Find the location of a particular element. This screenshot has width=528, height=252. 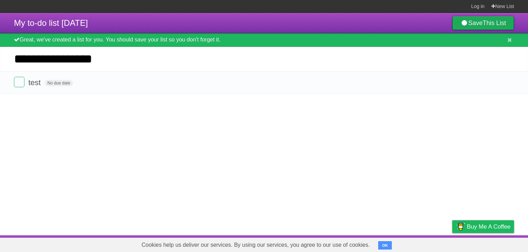

span: Cookies help us deliver our services. By using our services, you agree to our use of cookies. is located at coordinates (256, 245).